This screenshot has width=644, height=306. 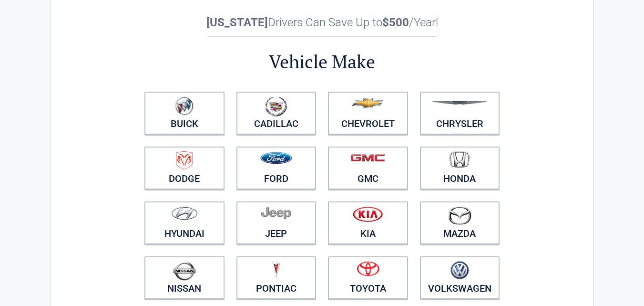 What do you see at coordinates (276, 270) in the screenshot?
I see `img: pontiac` at bounding box center [276, 270].